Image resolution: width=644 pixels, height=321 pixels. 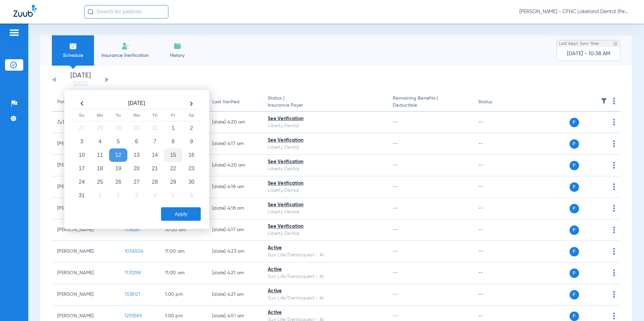 I want to click on img: last sync help info, so click(x=616, y=44).